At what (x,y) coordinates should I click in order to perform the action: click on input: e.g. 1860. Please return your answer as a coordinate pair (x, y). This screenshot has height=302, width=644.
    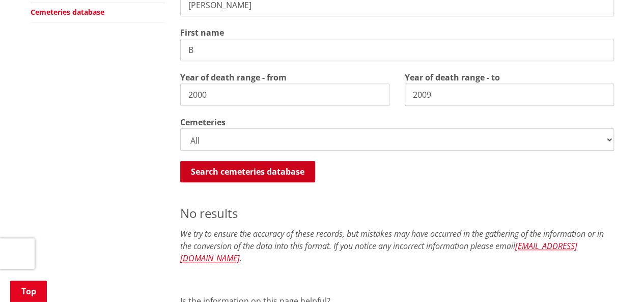
    Looking at the image, I should click on (285, 95).